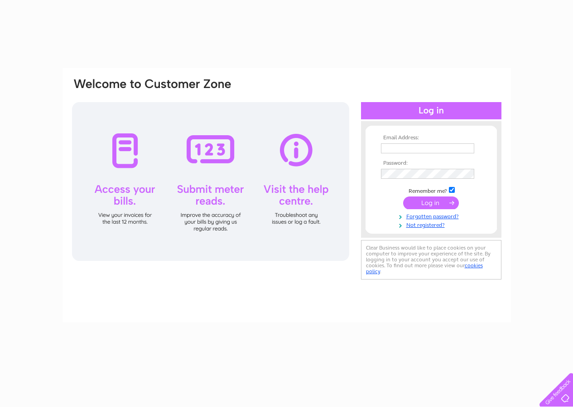  Describe the element at coordinates (432, 163) in the screenshot. I see `th: Password:` at that location.